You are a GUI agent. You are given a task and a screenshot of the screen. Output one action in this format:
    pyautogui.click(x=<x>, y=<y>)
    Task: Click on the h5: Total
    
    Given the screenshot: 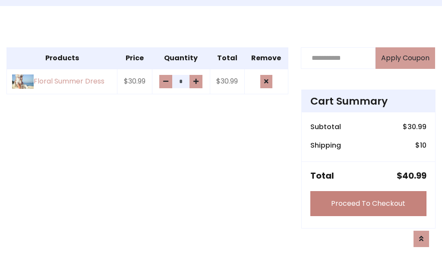 What is the action you would take?
    pyautogui.click(x=322, y=176)
    